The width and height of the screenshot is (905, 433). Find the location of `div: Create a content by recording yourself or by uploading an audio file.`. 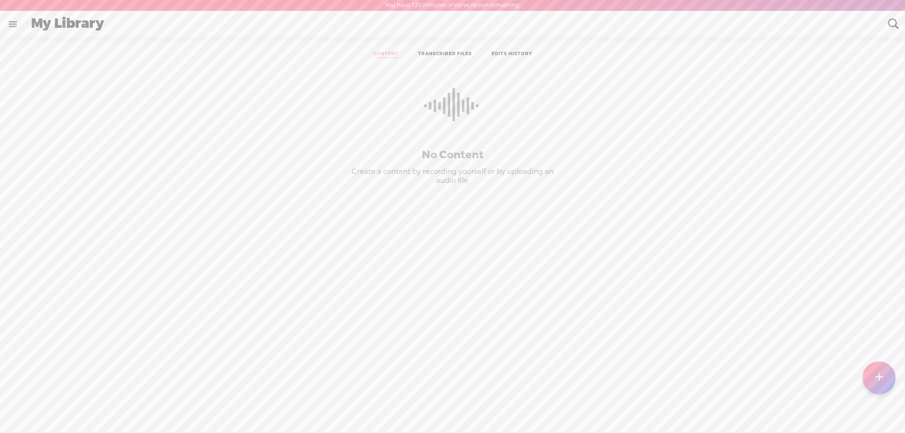

div: Create a content by recording yourself or by uploading an audio file. is located at coordinates (452, 176).